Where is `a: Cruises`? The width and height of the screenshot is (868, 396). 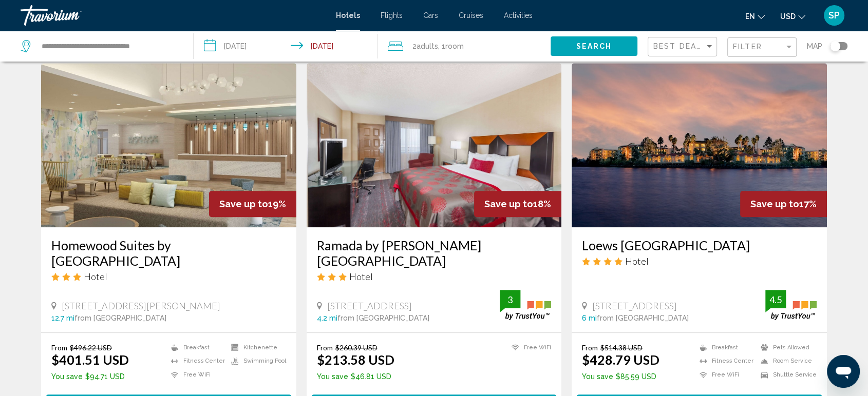 a: Cruises is located at coordinates (471, 15).